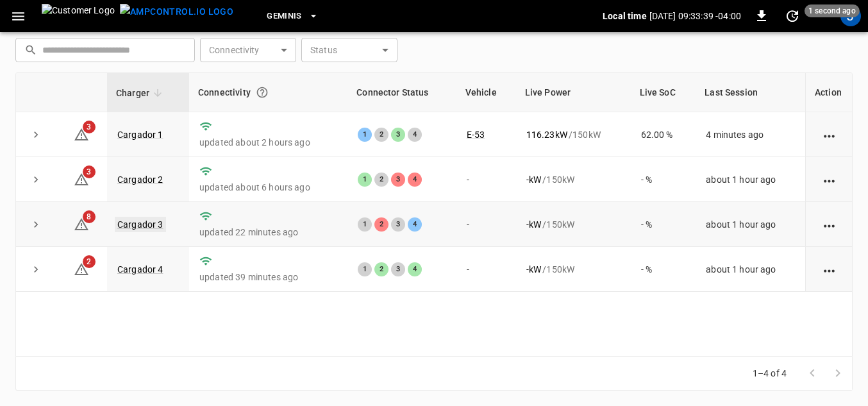  What do you see at coordinates (262, 93) in the screenshot?
I see `button: Connection between the charger and our software.` at bounding box center [262, 93].